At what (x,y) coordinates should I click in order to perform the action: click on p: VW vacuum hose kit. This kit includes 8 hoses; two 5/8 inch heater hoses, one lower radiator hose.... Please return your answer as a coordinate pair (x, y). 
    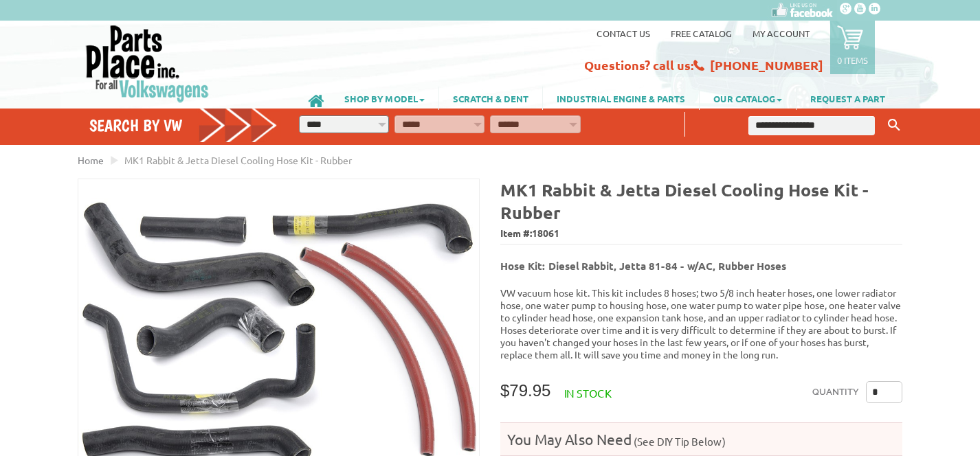
    Looking at the image, I should click on (701, 324).